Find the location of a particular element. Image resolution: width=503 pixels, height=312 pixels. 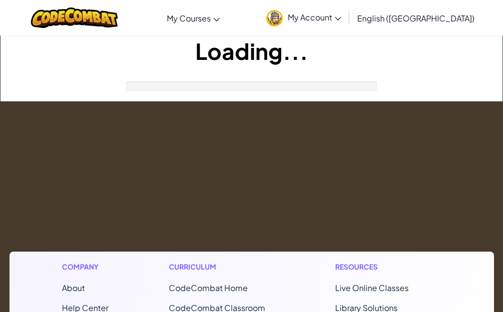

span: CodeCombat Home is located at coordinates (208, 288).